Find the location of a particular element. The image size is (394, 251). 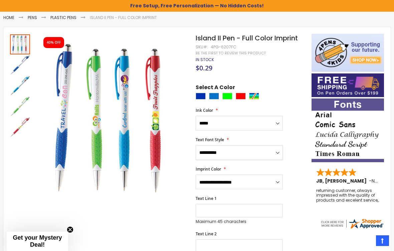

span: Imprint Color is located at coordinates (208, 169).